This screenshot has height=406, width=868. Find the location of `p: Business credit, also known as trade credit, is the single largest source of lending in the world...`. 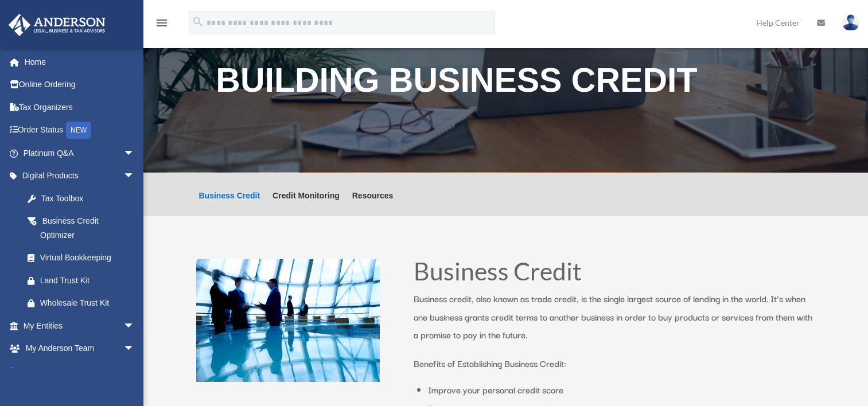

p: Business credit, also known as trade credit, is the single largest source of lending in the world... is located at coordinates (614, 322).